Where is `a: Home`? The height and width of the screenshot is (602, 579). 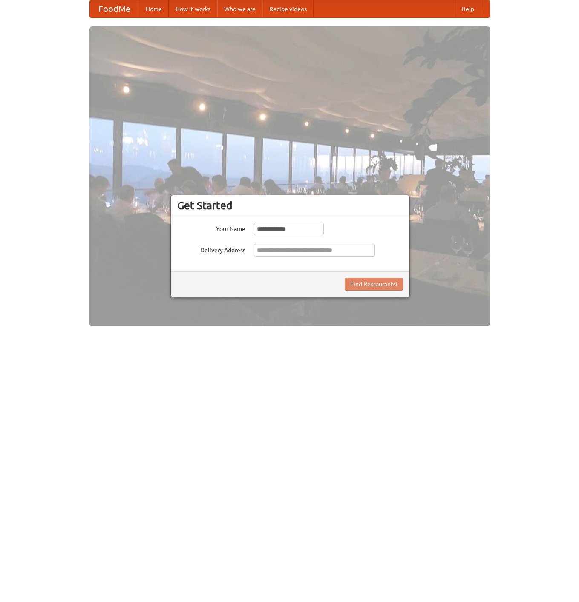 a: Home is located at coordinates (154, 9).